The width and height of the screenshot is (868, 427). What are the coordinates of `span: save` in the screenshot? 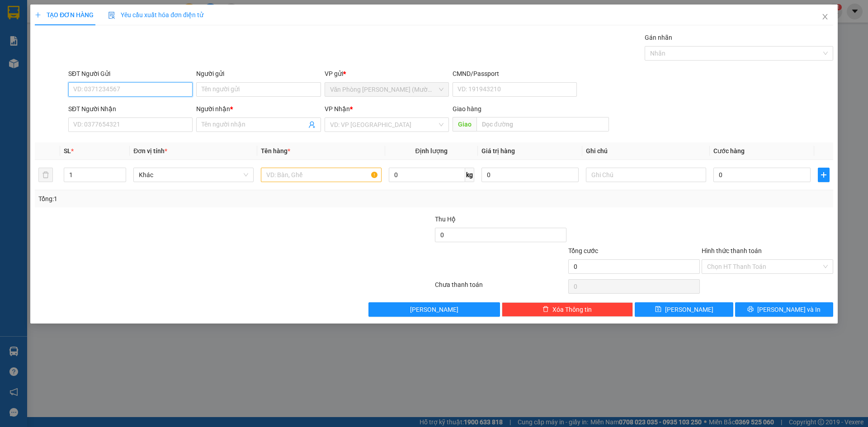 It's located at (658, 310).